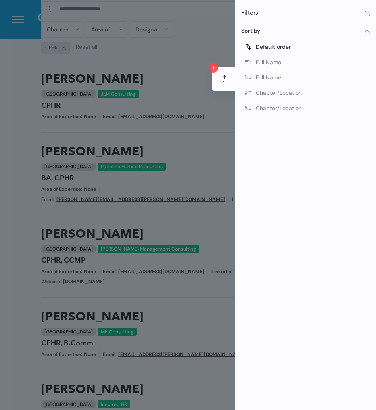  I want to click on span: Default order, so click(273, 47).